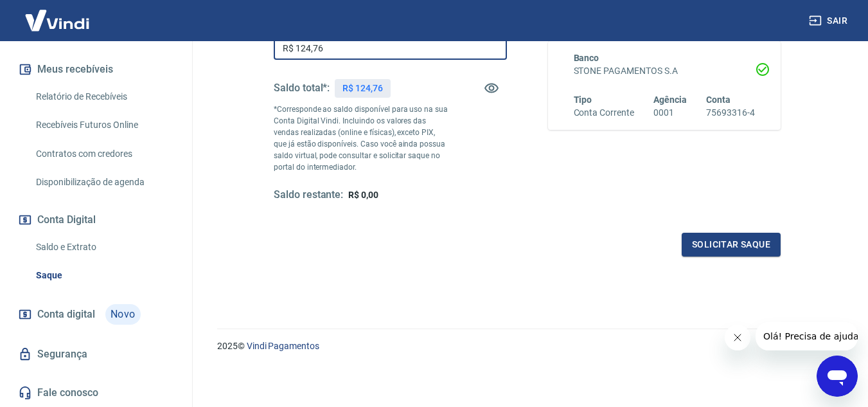 The height and width of the screenshot is (407, 868). I want to click on p: 2025 ©, so click(527, 346).